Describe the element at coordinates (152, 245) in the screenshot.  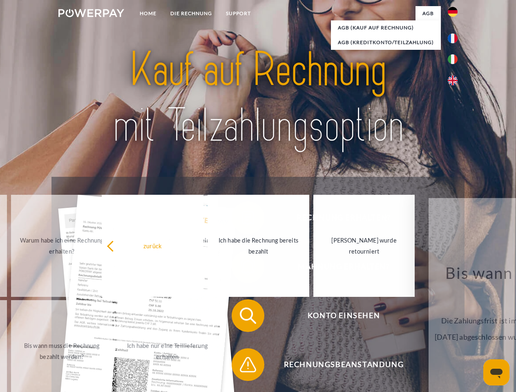
I see `div: zurück` at that location.